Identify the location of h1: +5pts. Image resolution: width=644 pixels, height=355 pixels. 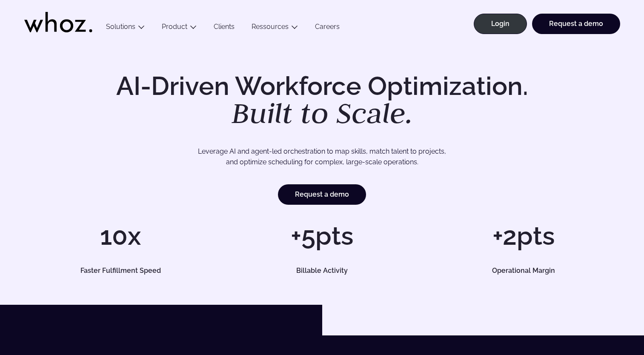
(322, 236).